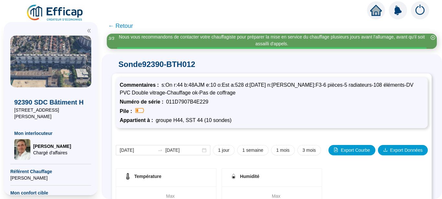  Describe the element at coordinates (160, 150) in the screenshot. I see `span: to` at that location.